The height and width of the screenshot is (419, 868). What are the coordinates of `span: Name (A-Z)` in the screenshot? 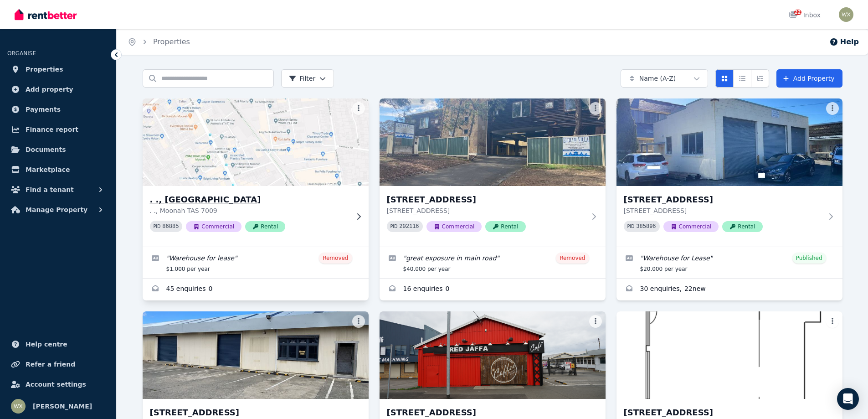 It's located at (658, 78).